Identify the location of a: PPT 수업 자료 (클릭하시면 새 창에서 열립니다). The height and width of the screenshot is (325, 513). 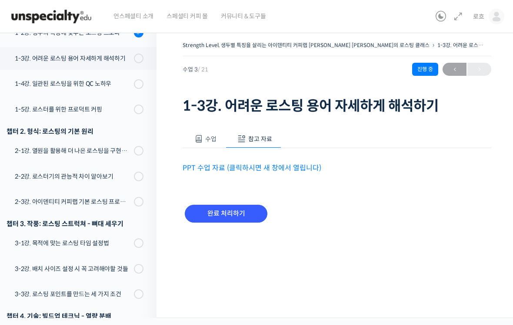
(252, 167).